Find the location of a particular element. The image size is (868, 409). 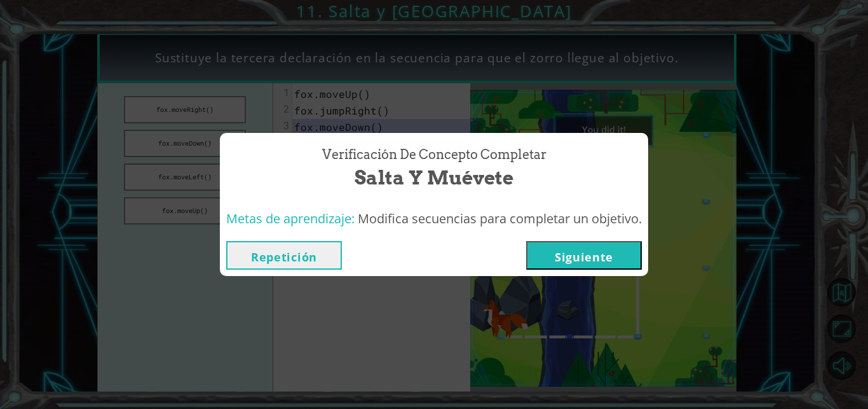

button: Siguiente is located at coordinates (584, 255).